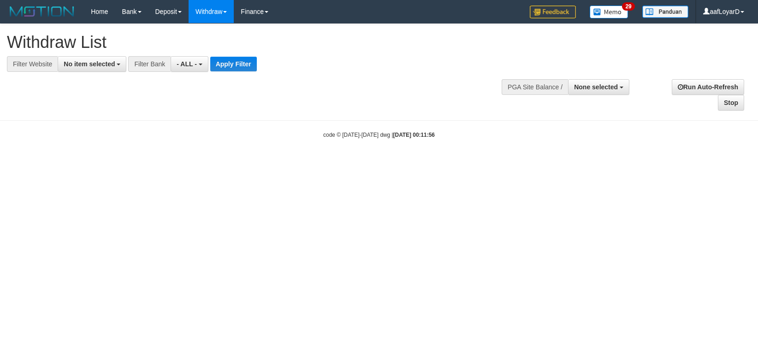 Image resolution: width=758 pixels, height=344 pixels. What do you see at coordinates (609, 12) in the screenshot?
I see `img: Button%20Memo.svg` at bounding box center [609, 12].